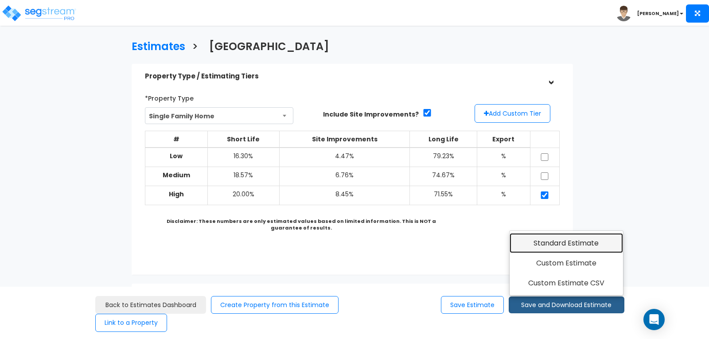 This screenshot has height=339, width=709. I want to click on th: Export, so click(504, 140).